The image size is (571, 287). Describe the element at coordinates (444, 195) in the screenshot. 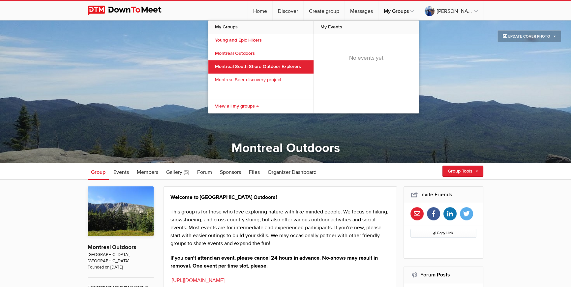

I see `h2: Invite Friends` at that location.